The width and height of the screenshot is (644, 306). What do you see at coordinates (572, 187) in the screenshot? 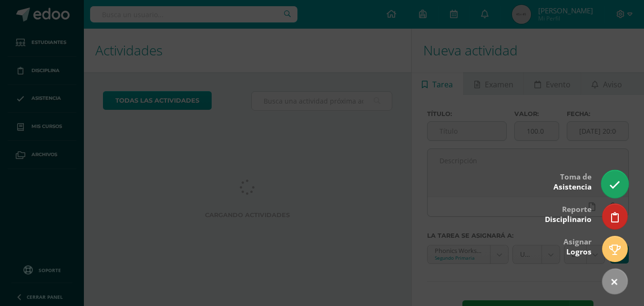
I see `span: Asistencia` at bounding box center [572, 187].